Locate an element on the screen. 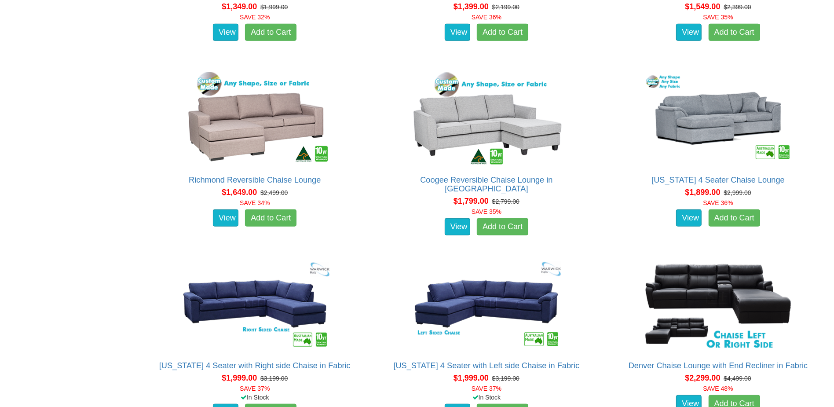  span: $1,549.00 is located at coordinates (703, 7).